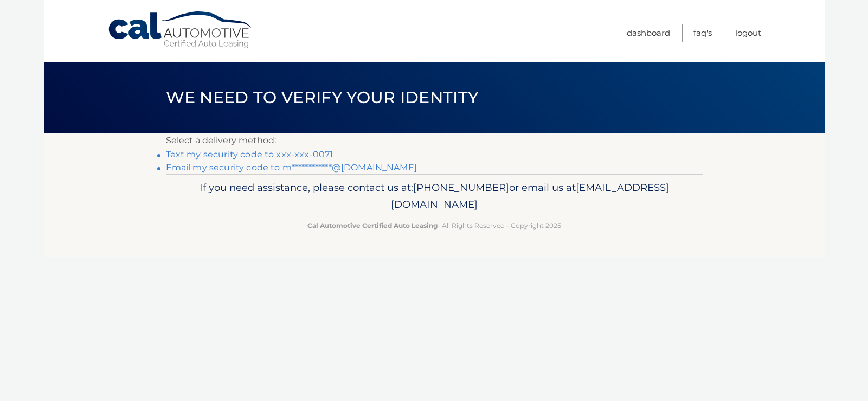 The width and height of the screenshot is (868, 401). Describe the element at coordinates (434, 225) in the screenshot. I see `p: - All Rights Reserved - Copyright 2025` at that location.